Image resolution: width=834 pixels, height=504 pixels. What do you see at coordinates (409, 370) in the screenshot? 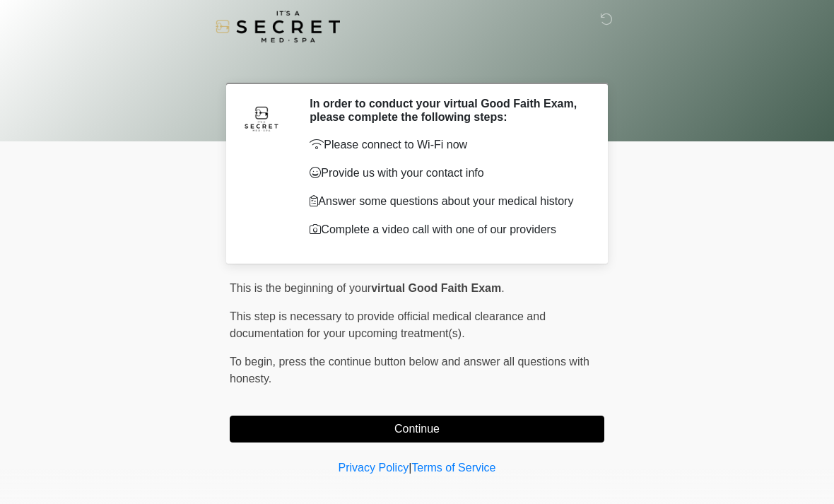
I see `span: press the continue button below and answer all questions with honesty.` at bounding box center [409, 370].